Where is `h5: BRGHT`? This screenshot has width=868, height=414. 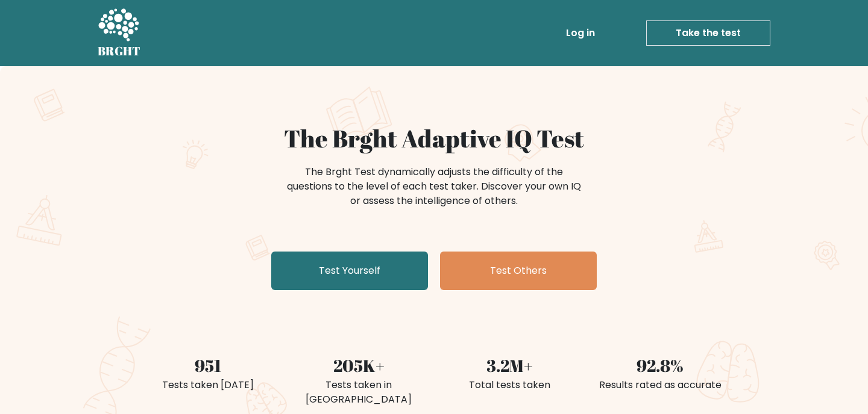 h5: BRGHT is located at coordinates (119, 51).